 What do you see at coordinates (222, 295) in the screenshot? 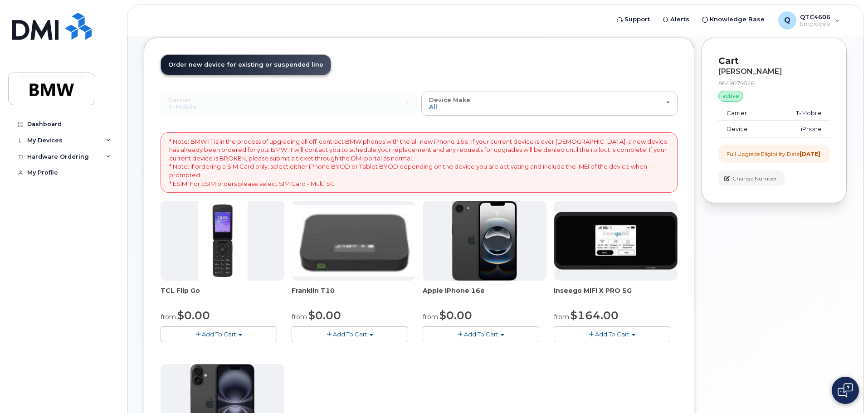
I see `div: TCL Flip Go` at bounding box center [222, 295].